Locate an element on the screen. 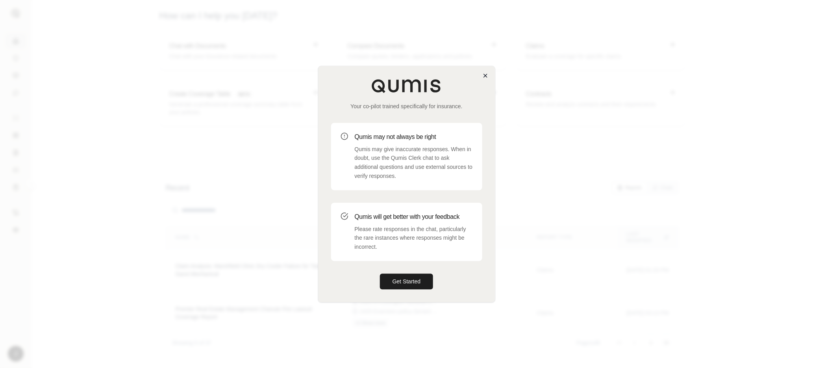  p: Qumis may give inaccurate responses. When in doubt, use the Qumis Clerk chat to ask additional qu... is located at coordinates (414, 163).